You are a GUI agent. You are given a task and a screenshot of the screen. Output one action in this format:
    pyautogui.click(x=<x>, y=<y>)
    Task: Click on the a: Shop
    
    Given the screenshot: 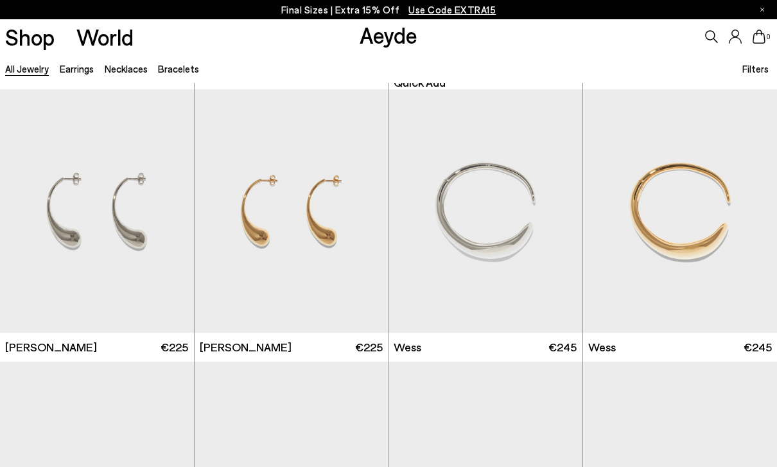 What is the action you would take?
    pyautogui.click(x=30, y=37)
    